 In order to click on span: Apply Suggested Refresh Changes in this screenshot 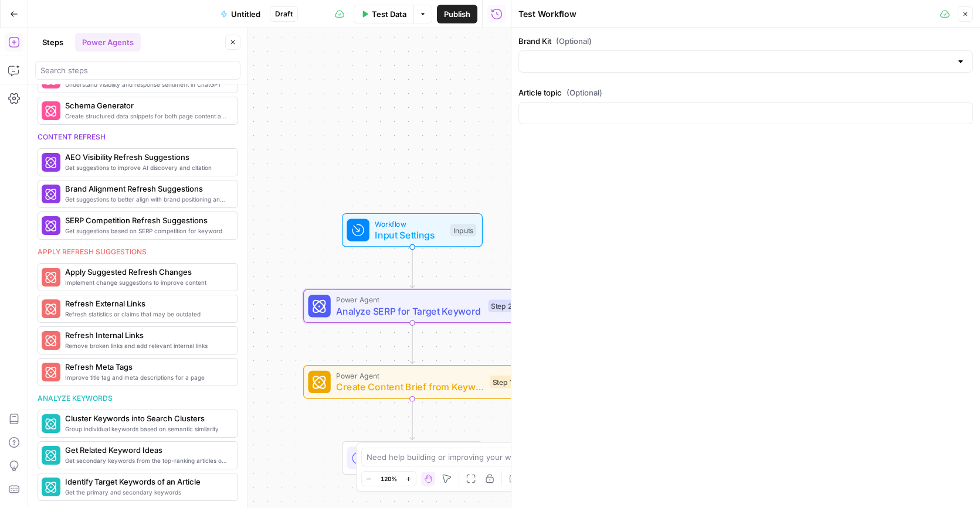, I will do `click(147, 272)`.